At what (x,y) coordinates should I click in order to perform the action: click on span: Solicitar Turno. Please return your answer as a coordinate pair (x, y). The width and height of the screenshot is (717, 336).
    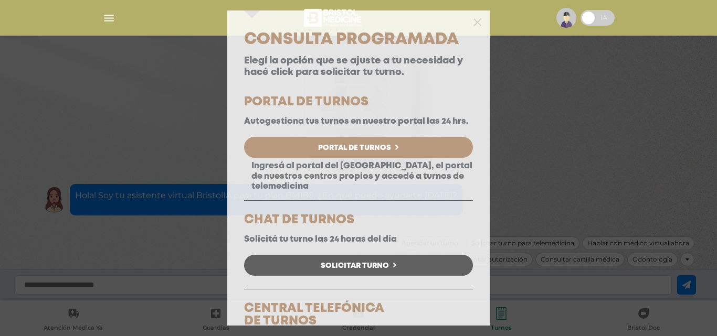
    Looking at the image, I should click on (355, 266).